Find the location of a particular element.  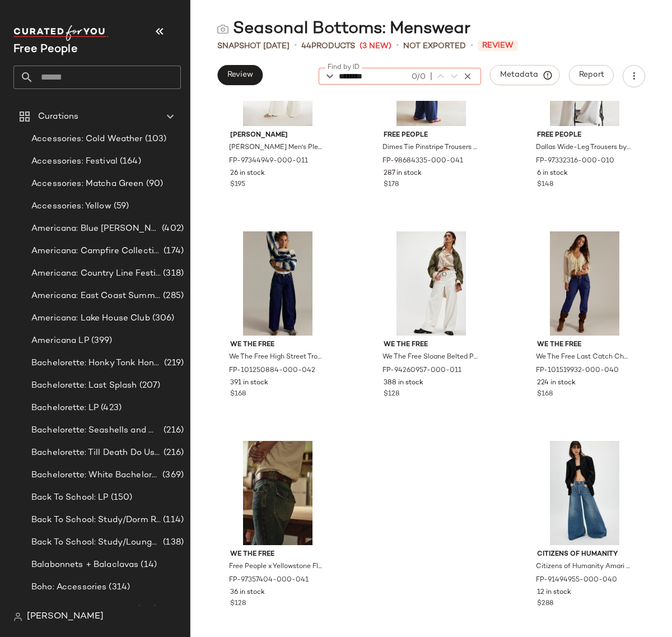

span: 391 in stock is located at coordinates (249, 383).